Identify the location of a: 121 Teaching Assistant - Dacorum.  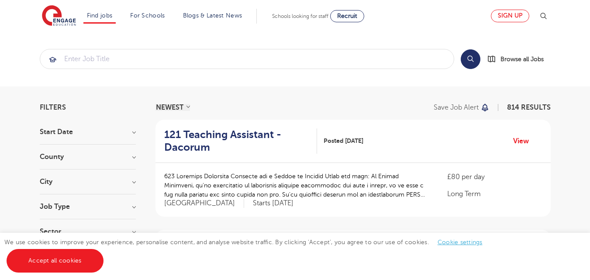
(241, 141).